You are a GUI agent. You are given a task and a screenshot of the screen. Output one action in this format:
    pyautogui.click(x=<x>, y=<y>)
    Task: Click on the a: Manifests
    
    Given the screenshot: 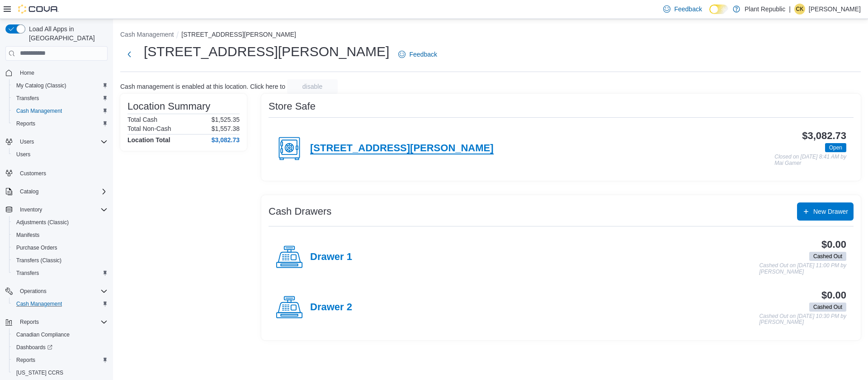 What is the action you would take?
    pyautogui.click(x=27, y=235)
    